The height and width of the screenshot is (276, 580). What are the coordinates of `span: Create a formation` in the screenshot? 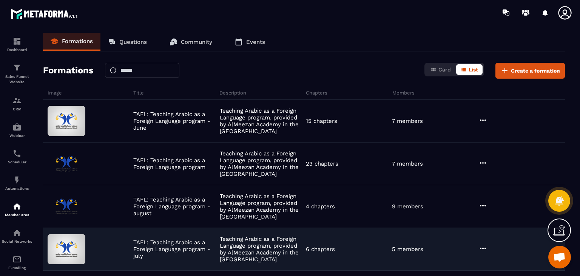 It's located at (535, 71).